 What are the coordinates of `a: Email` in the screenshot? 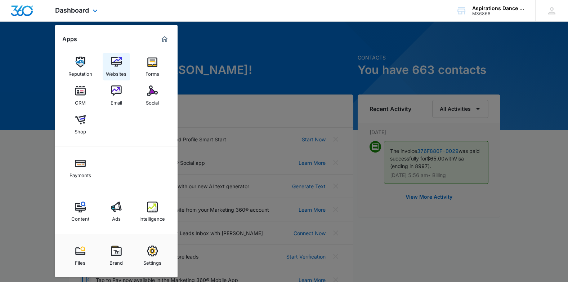 It's located at (116, 95).